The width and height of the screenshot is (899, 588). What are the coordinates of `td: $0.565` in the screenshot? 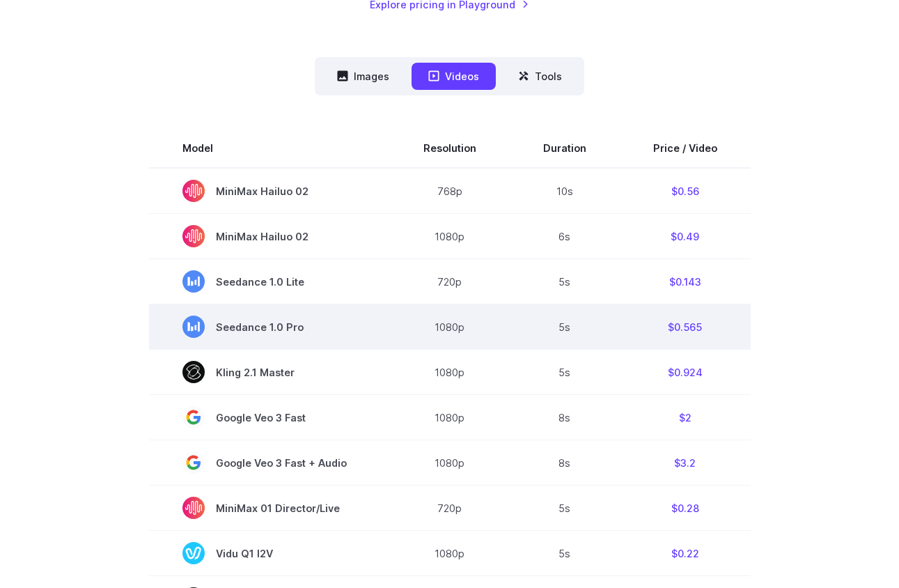 It's located at (685, 327).